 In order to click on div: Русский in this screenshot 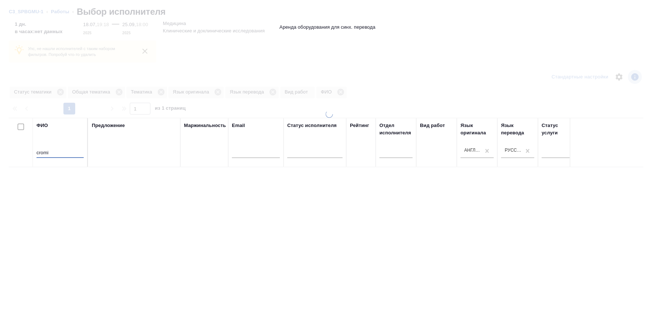, I will do `click(513, 151)`.